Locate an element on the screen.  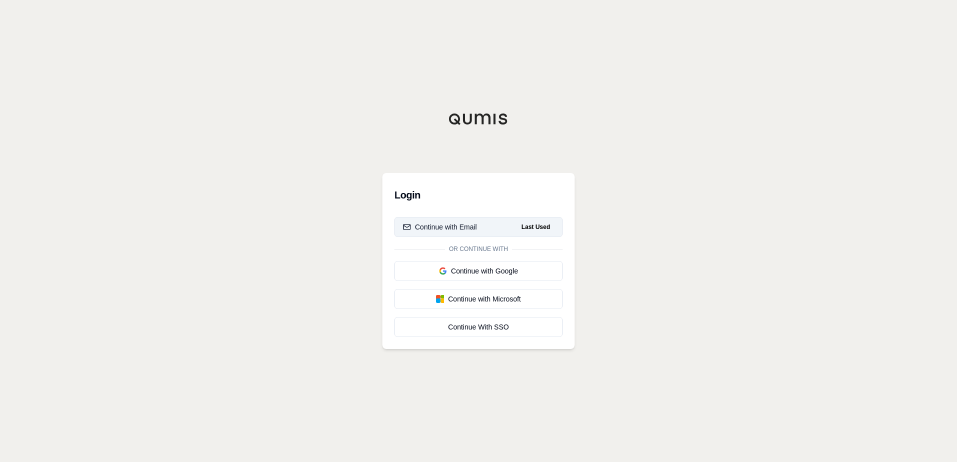
button: Continue with EmailLast Used is located at coordinates (478, 227).